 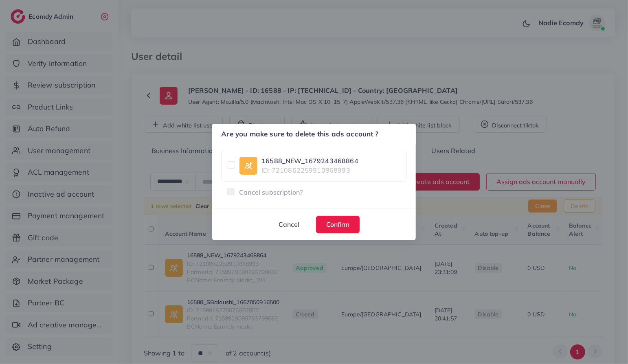 I want to click on span: ID: 7210862259910868993, so click(x=310, y=171).